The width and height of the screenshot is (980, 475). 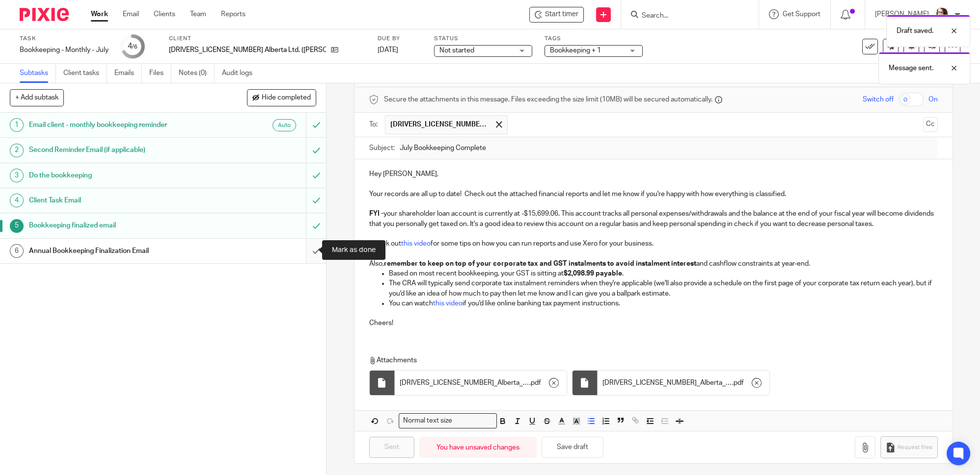 What do you see at coordinates (941, 15) in the screenshot?
I see `img: Kelsey%20Website-compressed%20Resized.jpg` at bounding box center [941, 15].